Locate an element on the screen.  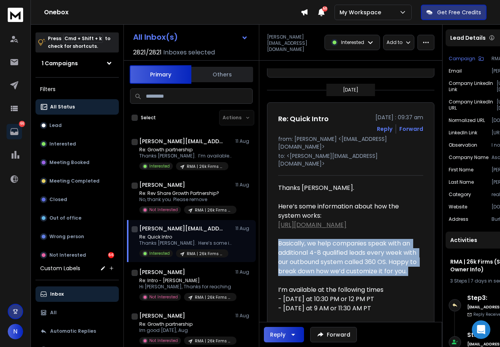
div: 66 is located at coordinates (111, 255).